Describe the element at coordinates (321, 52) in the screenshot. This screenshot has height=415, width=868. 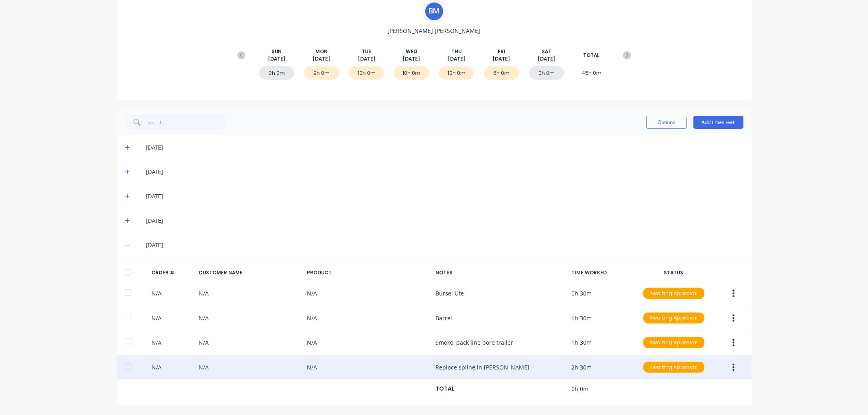
I see `span: MON` at that location.